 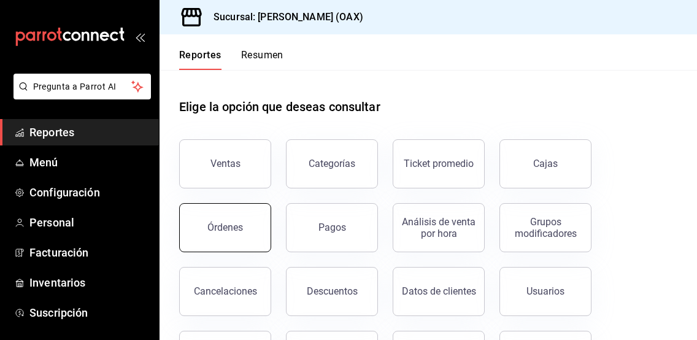 I want to click on span: Reportes, so click(x=89, y=132).